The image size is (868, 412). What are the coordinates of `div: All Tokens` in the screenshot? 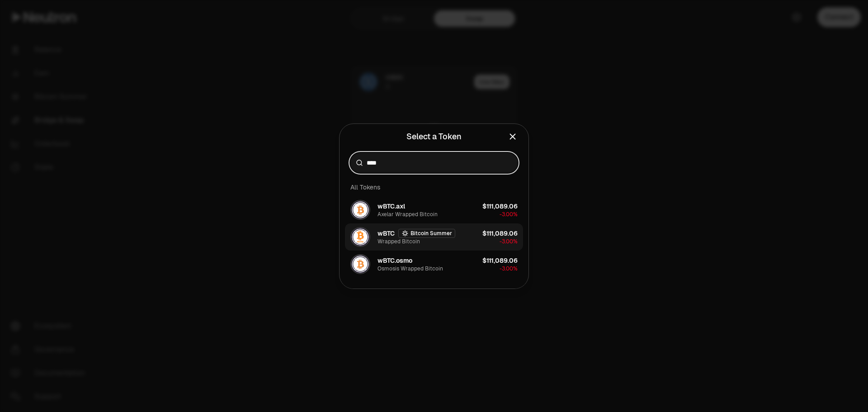 It's located at (434, 187).